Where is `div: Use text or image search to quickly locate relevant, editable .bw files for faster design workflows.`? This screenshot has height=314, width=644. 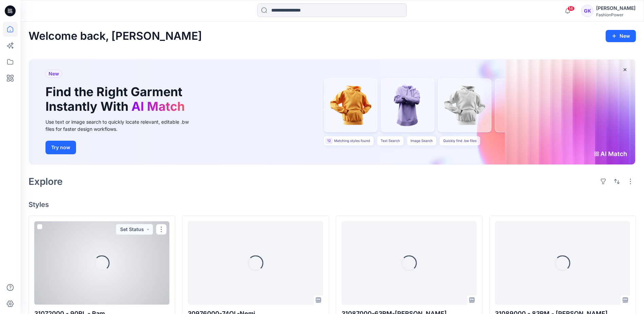 div: Use text or image search to quickly locate relevant, editable .bw files for faster design workflows. is located at coordinates (122, 125).